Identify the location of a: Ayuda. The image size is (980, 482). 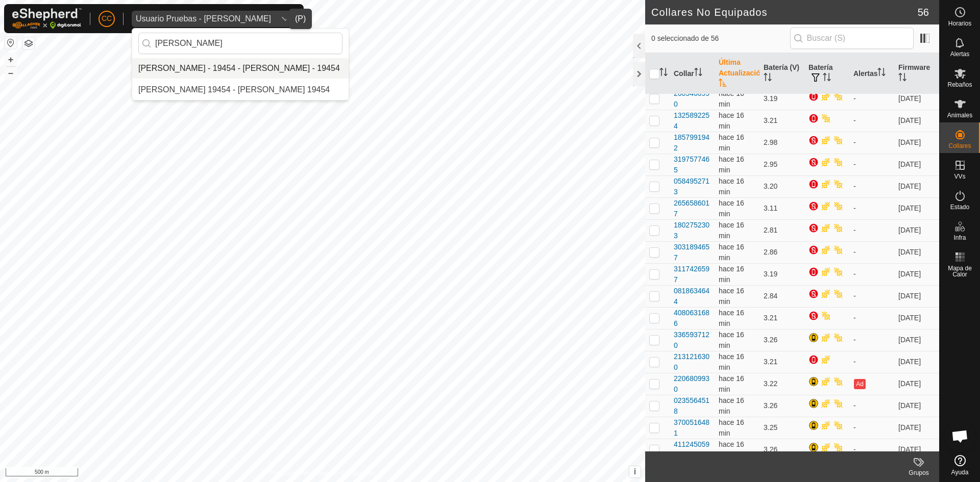
(960, 465).